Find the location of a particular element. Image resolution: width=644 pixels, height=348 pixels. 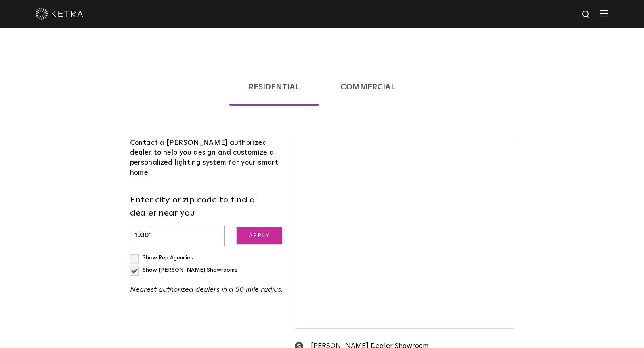

label: Enter city or zip code to find a dealer near you is located at coordinates (206, 207).